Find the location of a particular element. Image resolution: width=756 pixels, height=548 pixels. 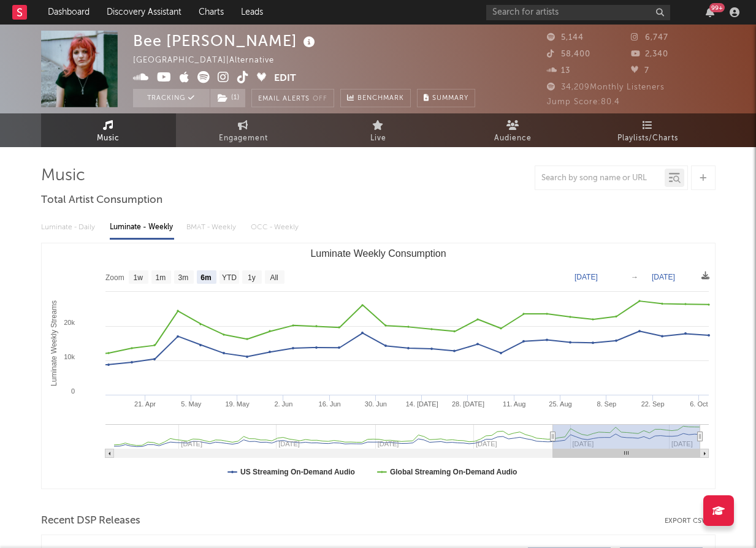

span: 5,144 is located at coordinates (565, 38).